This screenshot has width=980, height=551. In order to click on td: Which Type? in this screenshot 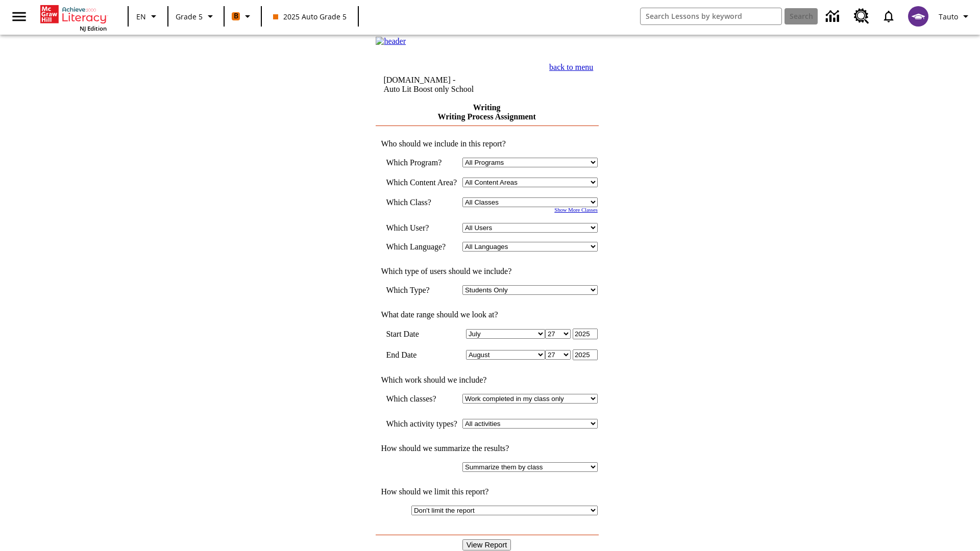, I will do `click(422, 290)`.